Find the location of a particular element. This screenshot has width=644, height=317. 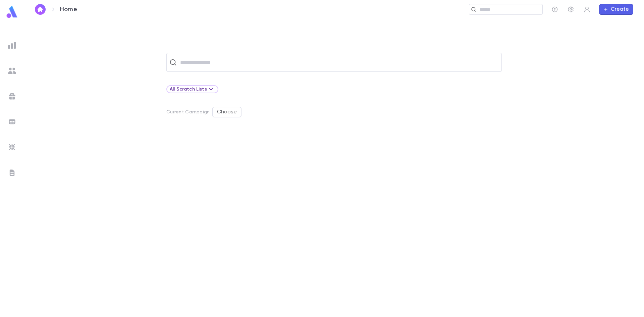

img: logo is located at coordinates (12, 12).